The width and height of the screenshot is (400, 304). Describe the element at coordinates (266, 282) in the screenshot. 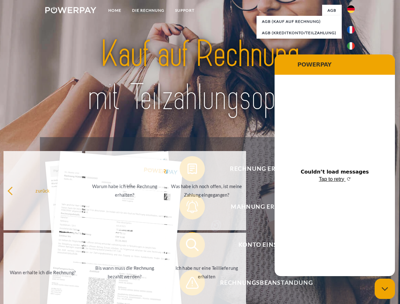

I see `span: Rechnungsbeanstandung` at that location.